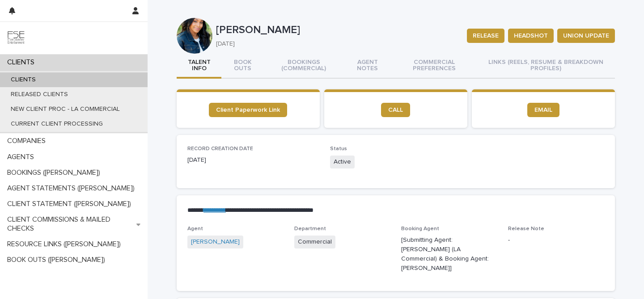 This screenshot has height=299, width=644. Describe the element at coordinates (303, 66) in the screenshot. I see `button: BOOKINGS (COMMERCIAL)` at that location.